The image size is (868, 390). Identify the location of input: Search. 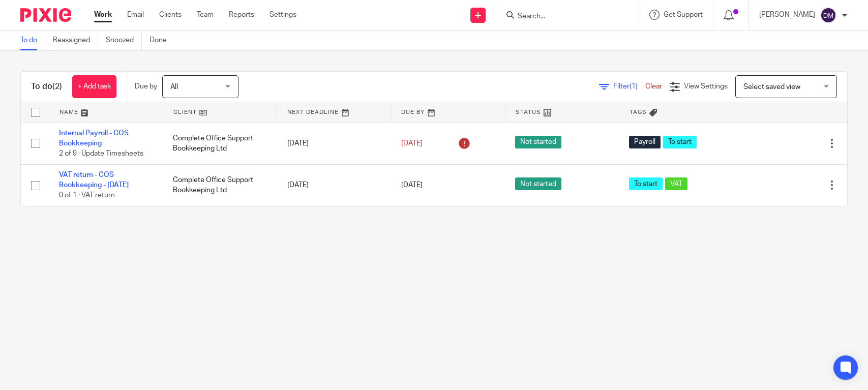
(562, 17).